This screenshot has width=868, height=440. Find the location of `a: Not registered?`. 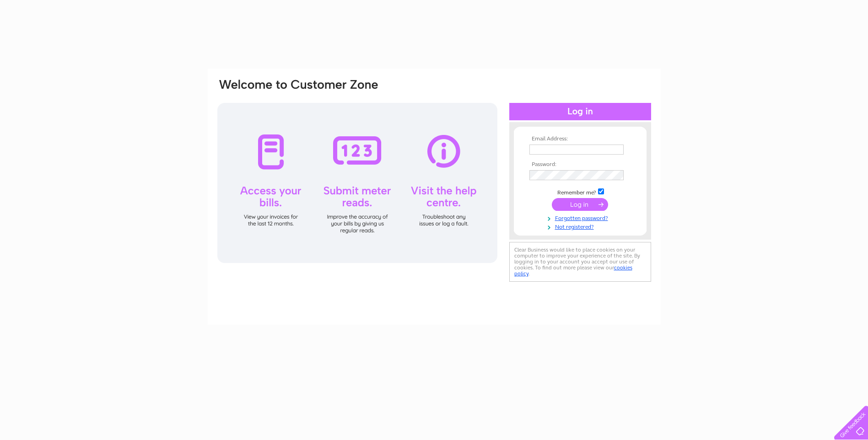

a: Not registered? is located at coordinates (581, 226).